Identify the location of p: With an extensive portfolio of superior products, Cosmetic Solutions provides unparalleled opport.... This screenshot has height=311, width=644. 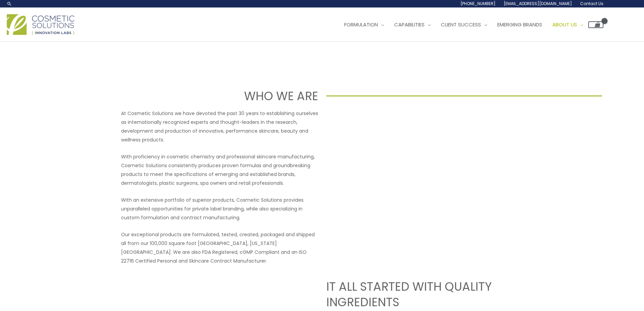
(220, 209).